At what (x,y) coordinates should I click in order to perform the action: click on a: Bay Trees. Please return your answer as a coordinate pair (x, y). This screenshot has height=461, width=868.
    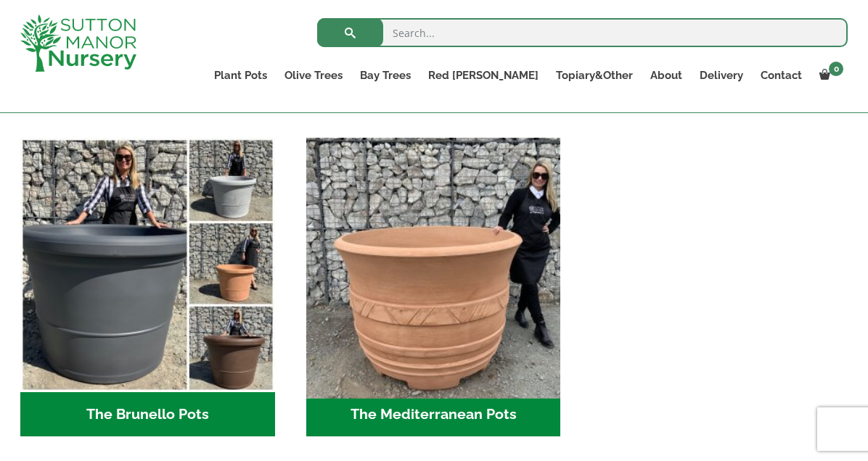
    Looking at the image, I should click on (385, 75).